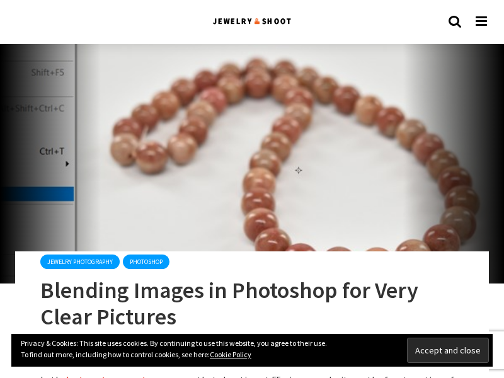  I want to click on h1: Blending Images in Photoshop for Very Clear Pictures, so click(252, 303).